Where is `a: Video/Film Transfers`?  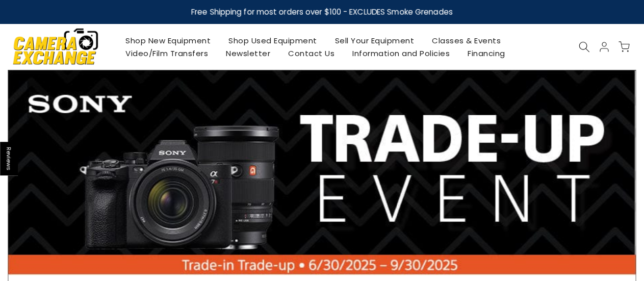 a: Video/Film Transfers is located at coordinates (167, 53).